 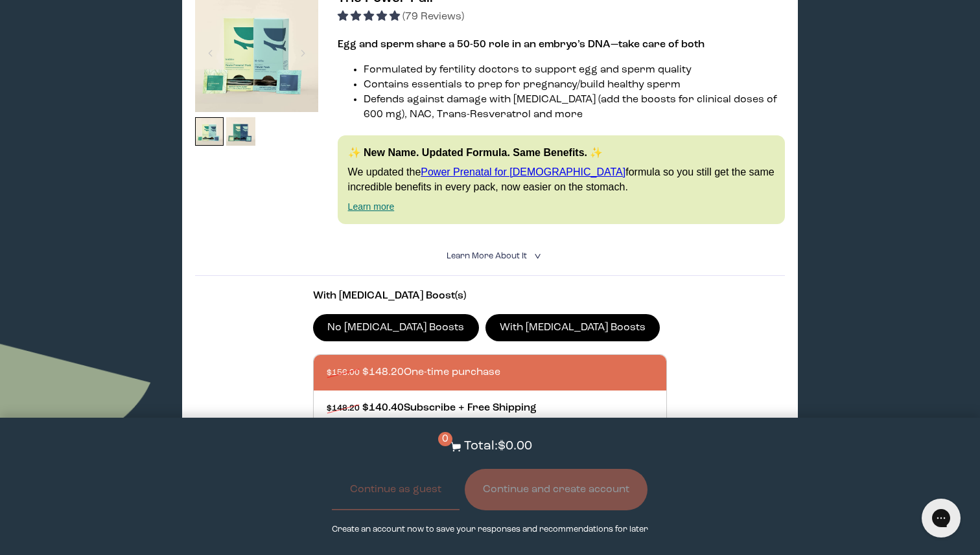 What do you see at coordinates (490, 529) in the screenshot?
I see `p: Create an account now to save your responses and recommendations for later` at bounding box center [490, 529].